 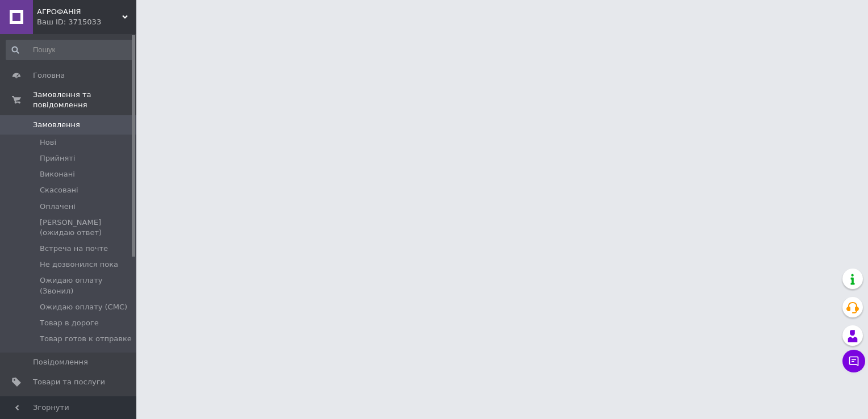 What do you see at coordinates (60, 362) in the screenshot?
I see `span: Повідомлення` at bounding box center [60, 362].